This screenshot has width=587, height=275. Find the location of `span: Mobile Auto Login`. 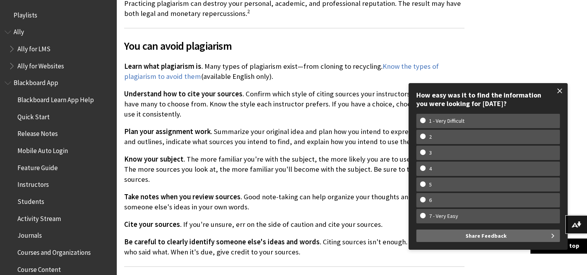

span: Mobile Auto Login is located at coordinates (43, 149).